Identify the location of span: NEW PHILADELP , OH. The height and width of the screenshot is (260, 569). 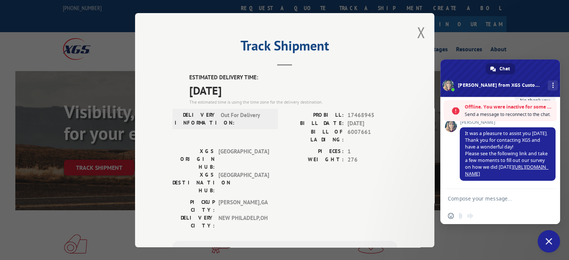
(244, 222).